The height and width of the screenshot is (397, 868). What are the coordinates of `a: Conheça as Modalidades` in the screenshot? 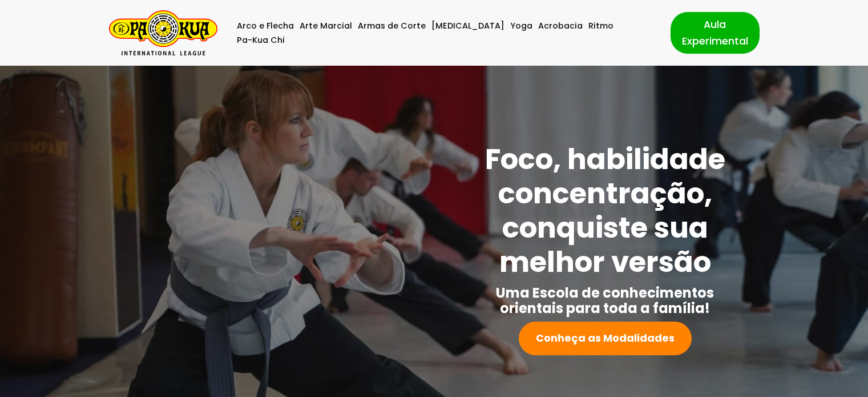 It's located at (605, 338).